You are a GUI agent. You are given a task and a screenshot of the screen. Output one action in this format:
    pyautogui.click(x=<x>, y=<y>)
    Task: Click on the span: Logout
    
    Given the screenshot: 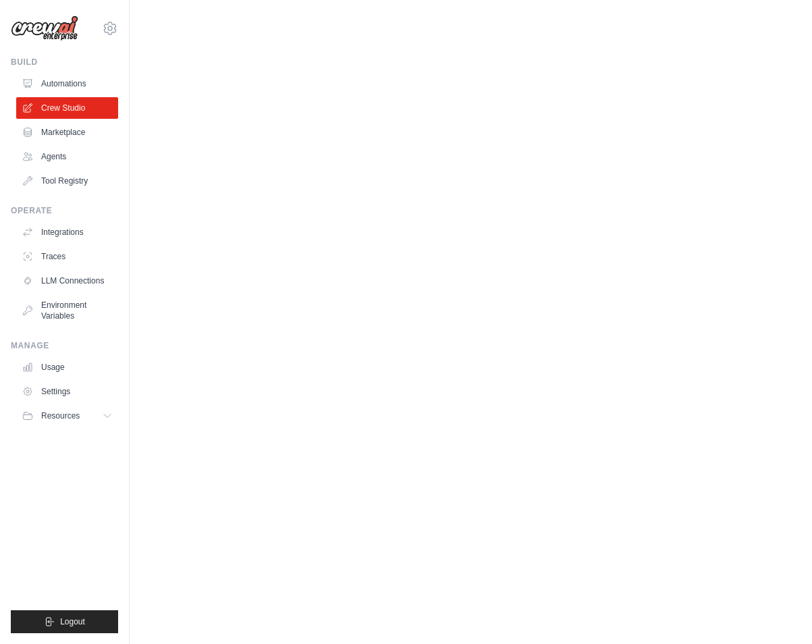 What is the action you would take?
    pyautogui.click(x=72, y=622)
    